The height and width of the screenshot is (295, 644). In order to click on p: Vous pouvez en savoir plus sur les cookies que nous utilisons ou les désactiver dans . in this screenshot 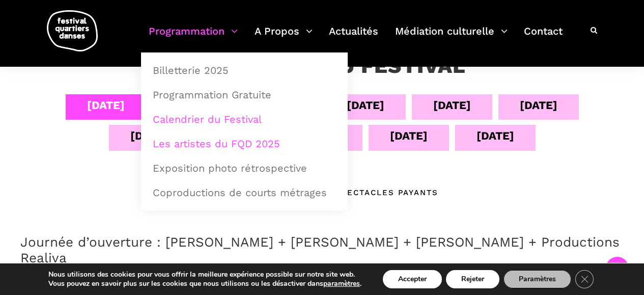, I will do `click(205, 284)`.